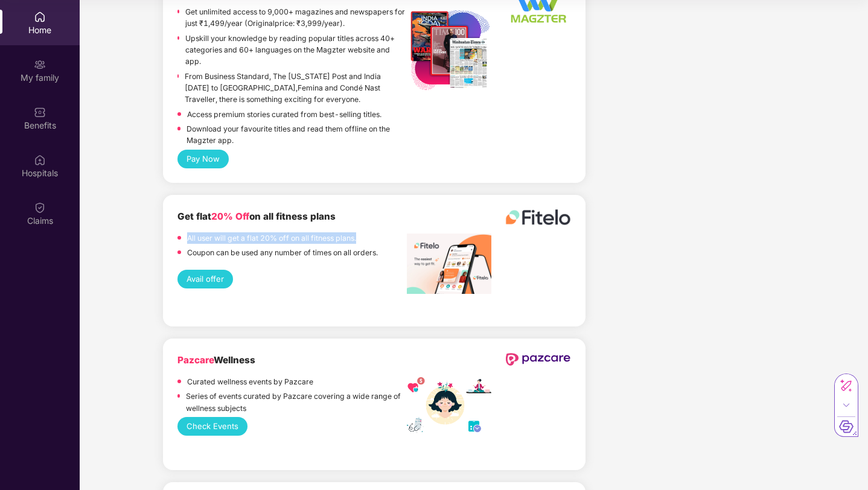 The height and width of the screenshot is (490, 868). I want to click on img: svg+xml;base64,PHN2ZyBpZD0iQmVuZWZpdHMiIHhtbG5zPSJodHRwOi8vd3d3LnczLm9yZy8yMDAwL3N2ZyIgd2lkdGg9Ij..., so click(40, 112).